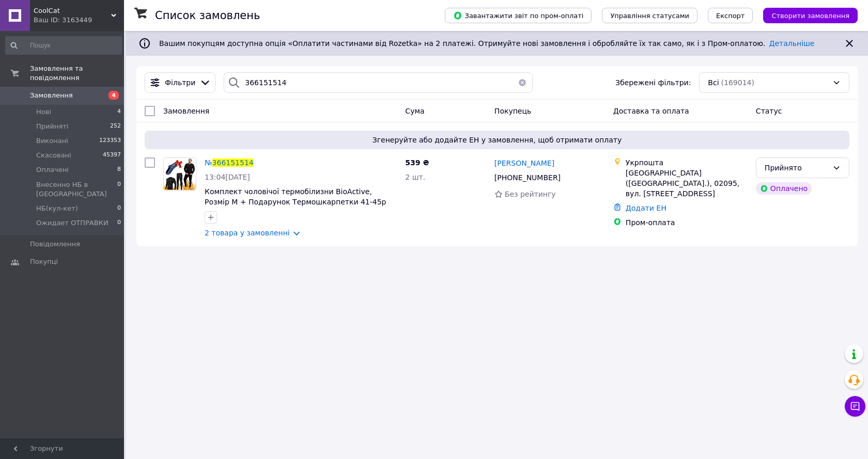 The height and width of the screenshot is (459, 868). I want to click on div: Оплачено, so click(784, 189).